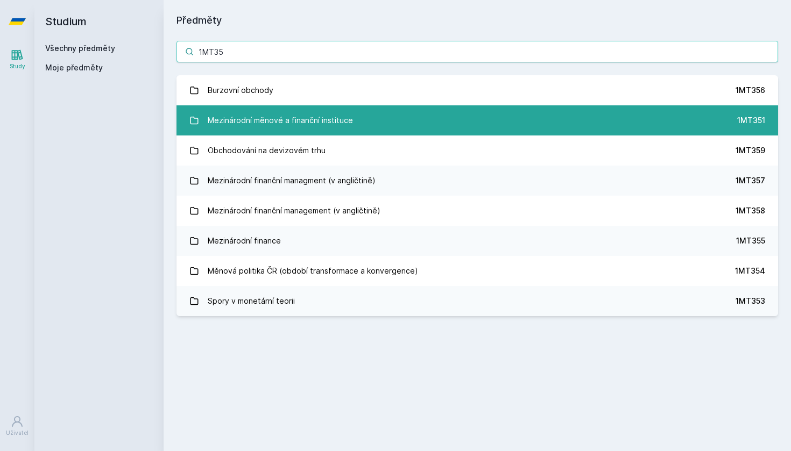  Describe the element at coordinates (477, 20) in the screenshot. I see `h1: Předměty` at that location.